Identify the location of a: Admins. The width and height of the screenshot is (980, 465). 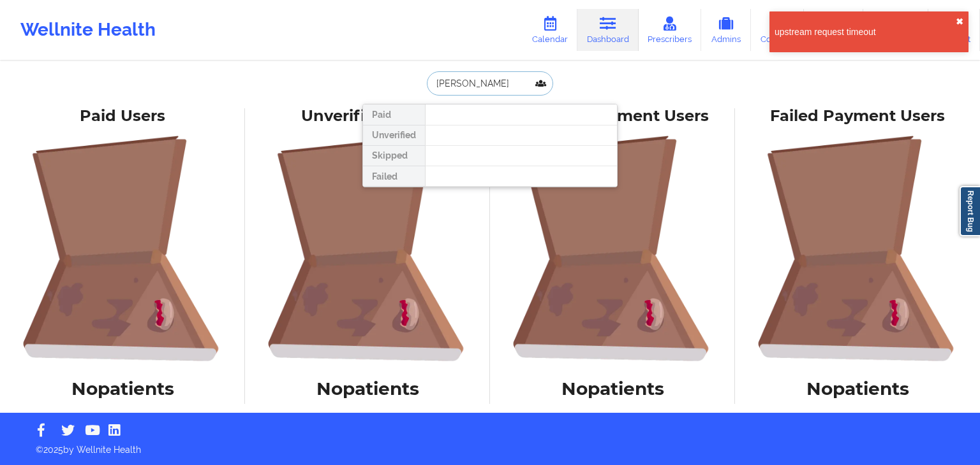
(726, 30).